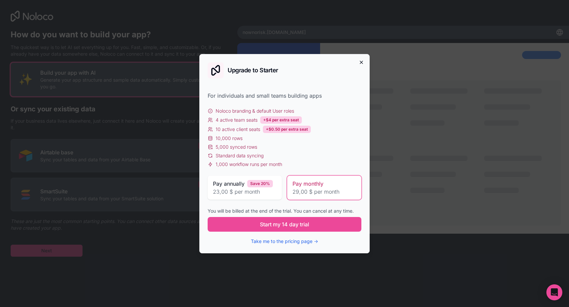 The image size is (569, 307). What do you see at coordinates (237, 120) in the screenshot?
I see `span: 4 active team seats` at bounding box center [237, 120].